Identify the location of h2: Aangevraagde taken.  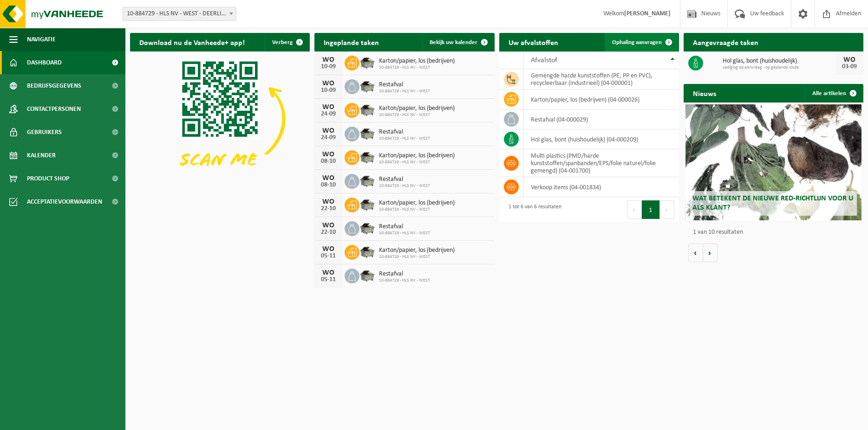
(726, 42).